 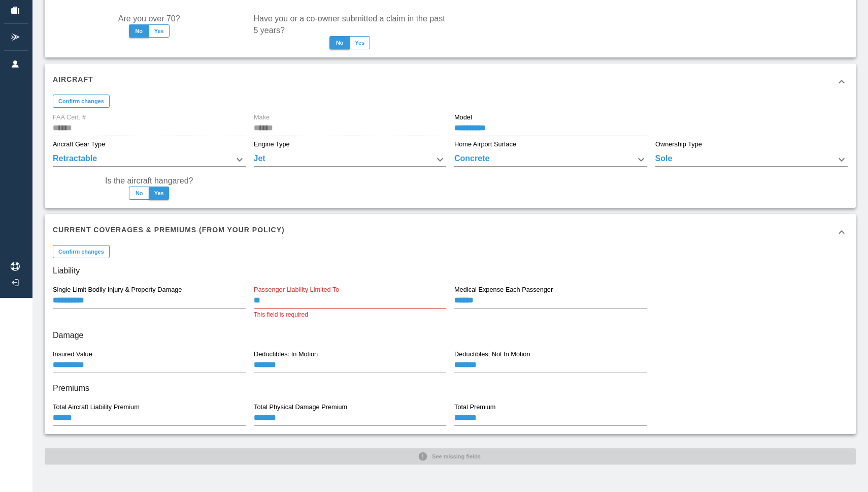 I want to click on label: Passenger Liability Limited To, so click(x=297, y=289).